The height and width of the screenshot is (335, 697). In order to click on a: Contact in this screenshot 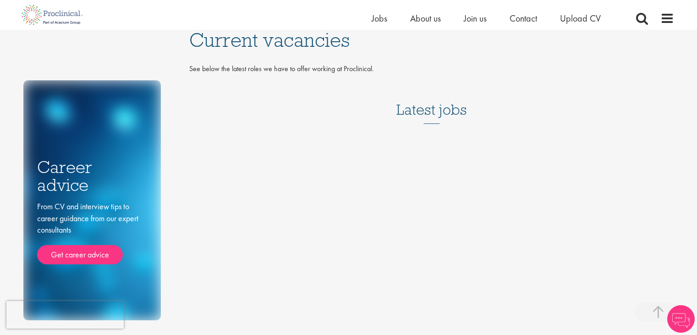, I will do `click(523, 18)`.